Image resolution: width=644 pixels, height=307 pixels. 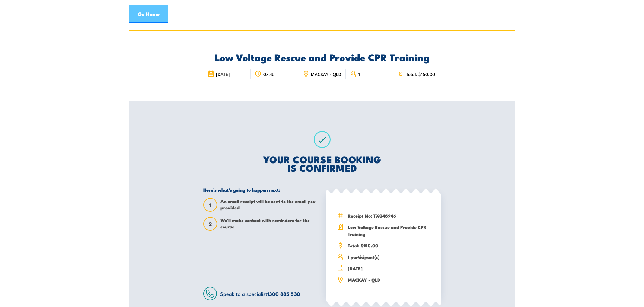 I want to click on span: An email receipt will be sent to the email you provided, so click(x=269, y=205).